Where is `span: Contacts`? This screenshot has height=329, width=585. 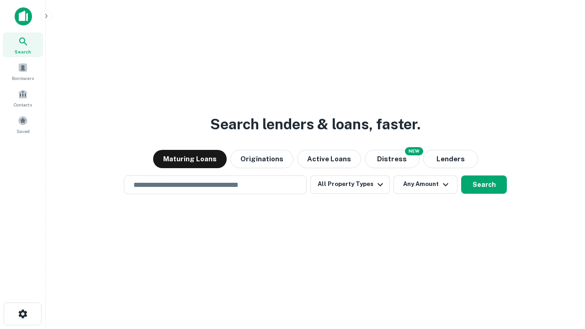
span: Contacts is located at coordinates (23, 105).